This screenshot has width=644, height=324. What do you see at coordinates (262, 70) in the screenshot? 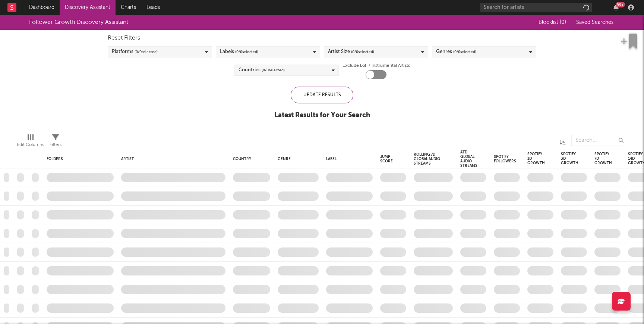
I see `div: Countries` at bounding box center [262, 70].